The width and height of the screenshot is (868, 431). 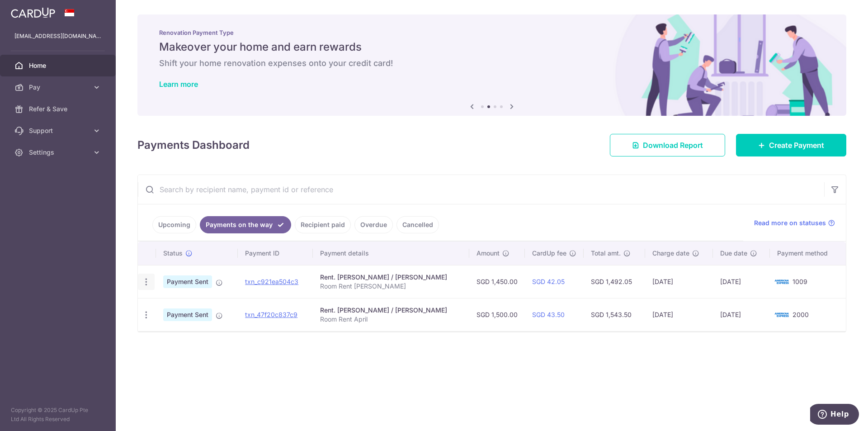 What do you see at coordinates (799, 281) in the screenshot?
I see `span: 1009` at bounding box center [799, 281].